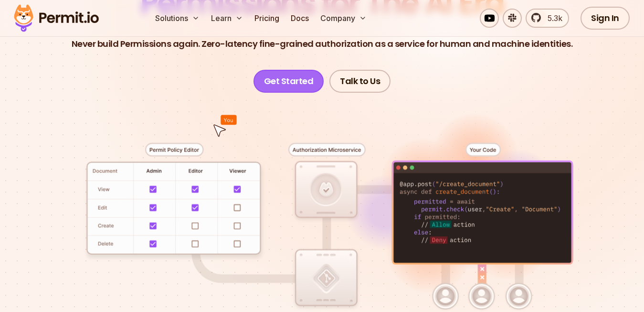 Image resolution: width=644 pixels, height=312 pixels. What do you see at coordinates (605, 18) in the screenshot?
I see `a: Sign In` at bounding box center [605, 18].